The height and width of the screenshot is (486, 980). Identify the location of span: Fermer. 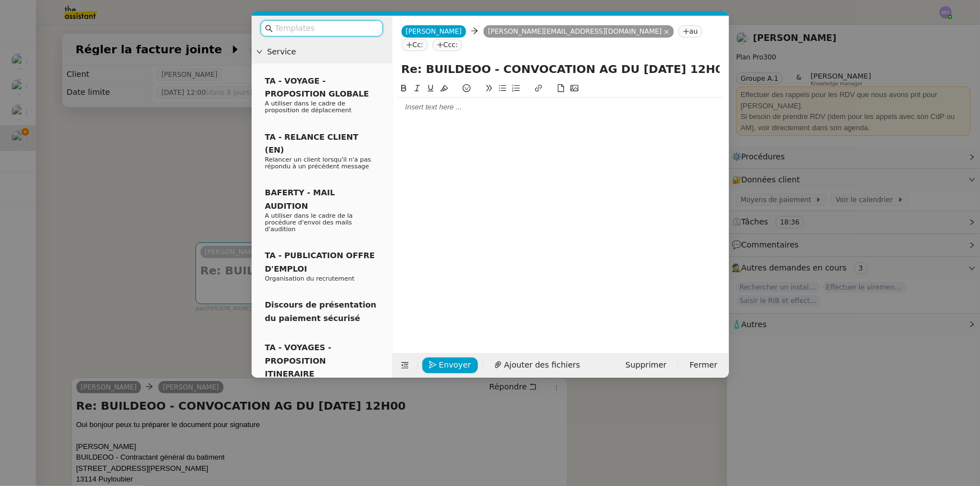
(703, 365).